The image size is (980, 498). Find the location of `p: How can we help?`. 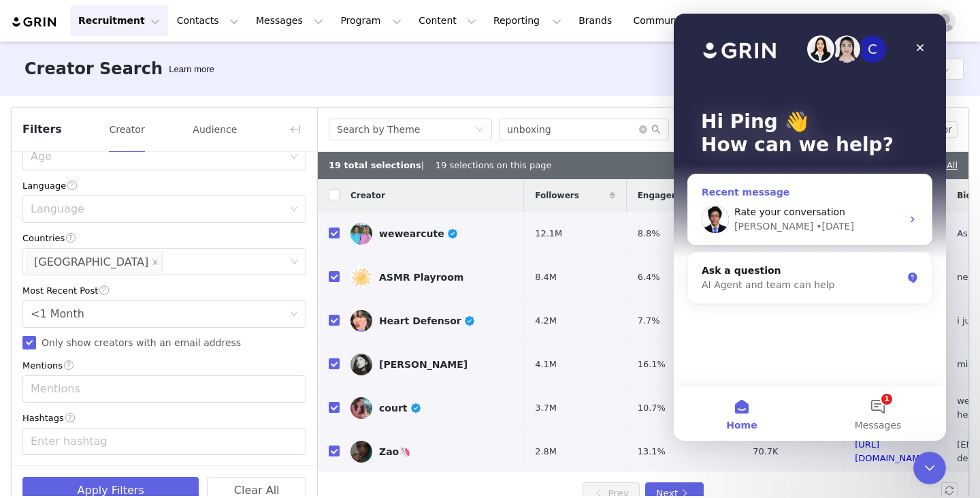

p: How can we help? is located at coordinates (136, 132).